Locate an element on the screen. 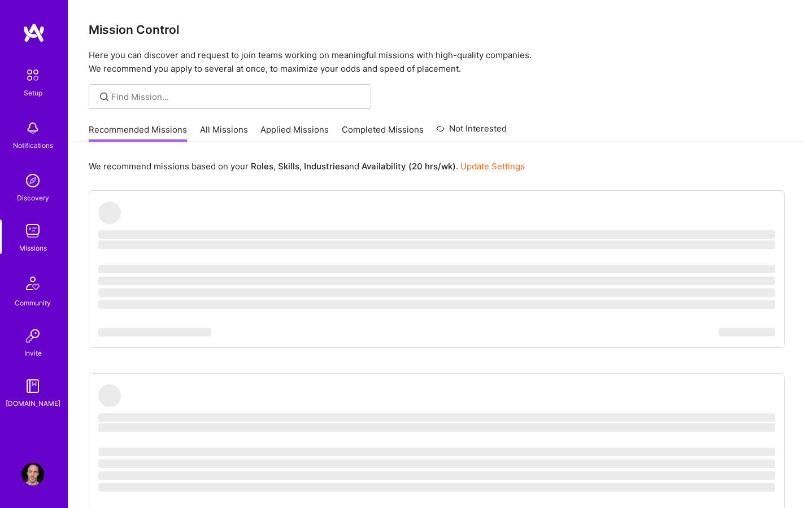  a: Recommended Missions is located at coordinates (138, 133).